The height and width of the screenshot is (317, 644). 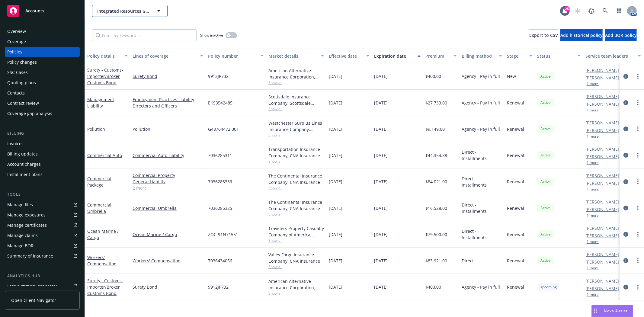 I want to click on span: G48764472 001, so click(x=224, y=129).